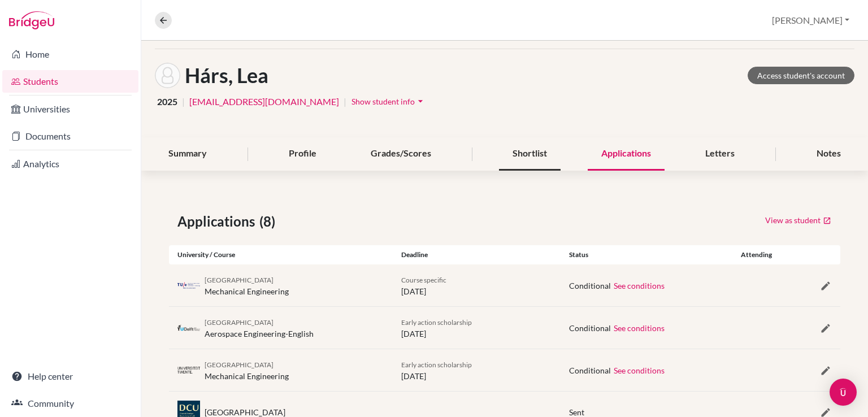 This screenshot has height=417, width=868. What do you see at coordinates (477, 254) in the screenshot?
I see `div: Deadline` at bounding box center [477, 254].